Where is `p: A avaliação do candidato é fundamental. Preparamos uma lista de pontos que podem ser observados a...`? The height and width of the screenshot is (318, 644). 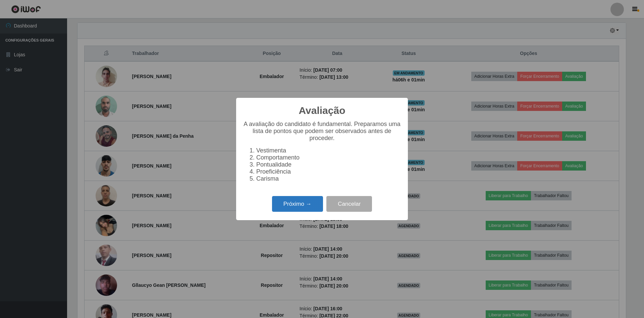 p: A avaliação do candidato é fundamental. Preparamos uma lista de pontos que podem ser observados a... is located at coordinates (322, 131).